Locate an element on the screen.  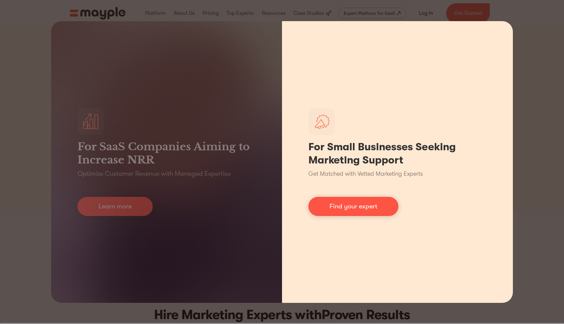
h3: For SaaS Companies Aiming to Increase NRR is located at coordinates (167, 153).